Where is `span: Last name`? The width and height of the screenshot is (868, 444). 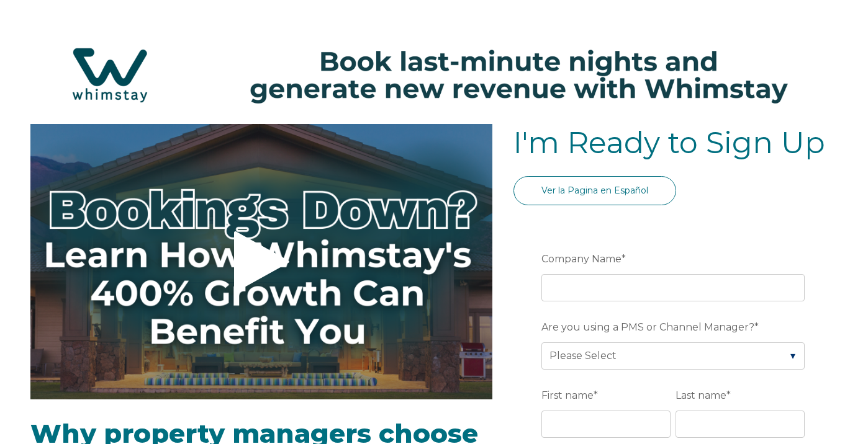
span: Last name is located at coordinates (701, 395).